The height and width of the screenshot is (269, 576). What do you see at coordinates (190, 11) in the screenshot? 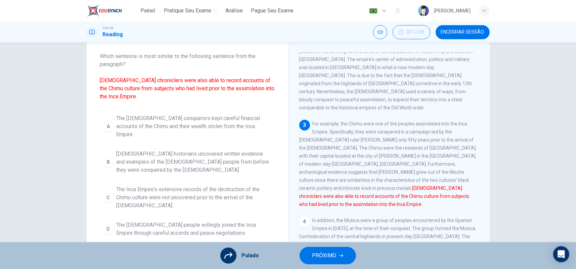
I see `button: Pratique seu exame` at bounding box center [190, 11].